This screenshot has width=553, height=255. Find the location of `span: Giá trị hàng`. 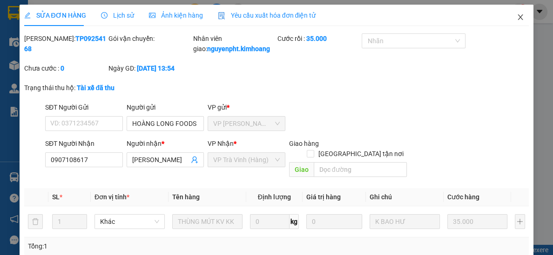

span: Giá trị hàng is located at coordinates (323, 197).